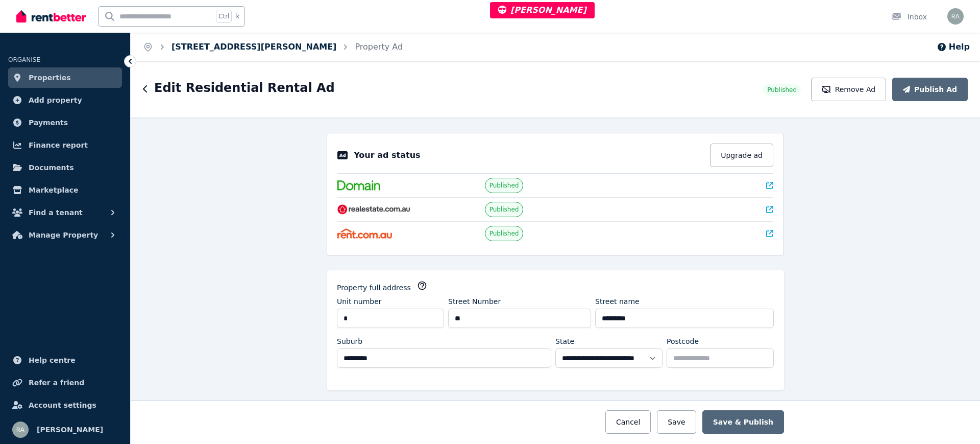  What do you see at coordinates (48, 122) in the screenshot?
I see `span: Payments` at bounding box center [48, 122].